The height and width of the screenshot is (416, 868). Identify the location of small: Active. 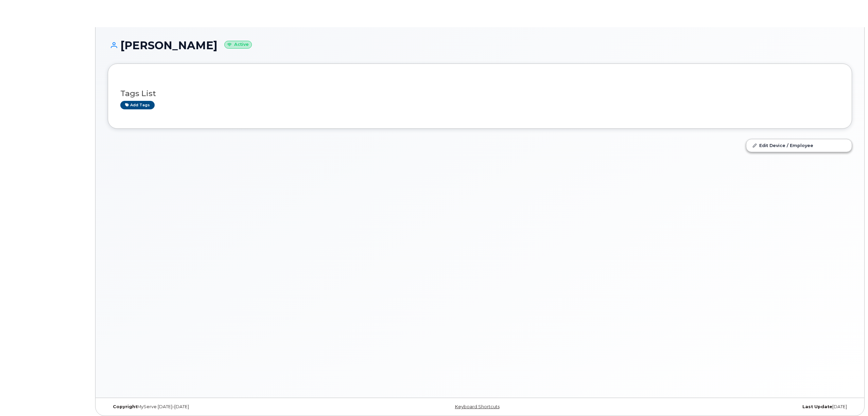
(238, 44).